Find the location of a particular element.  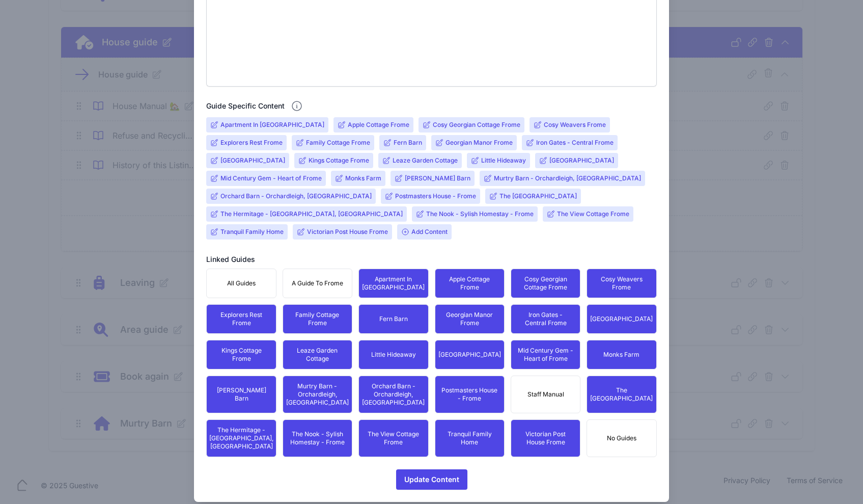

input: The View Cottage Frome is located at coordinates (593, 214).